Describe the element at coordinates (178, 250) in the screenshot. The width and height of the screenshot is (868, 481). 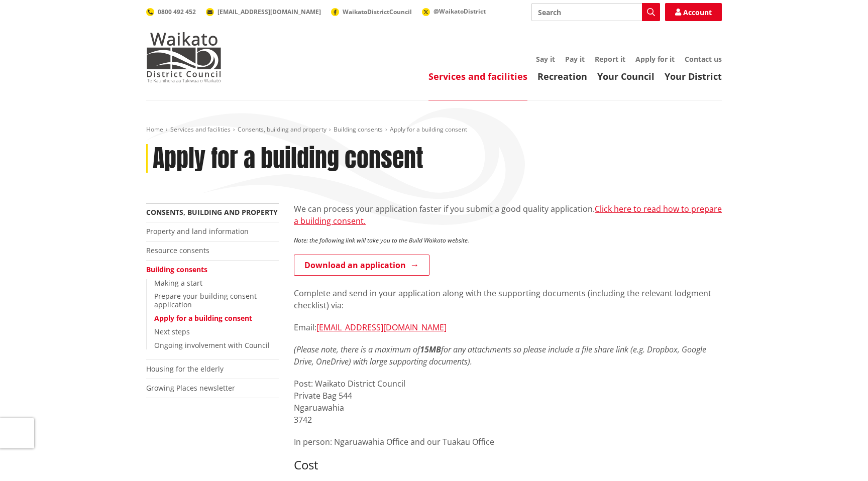
I see `a: Resource consents` at that location.